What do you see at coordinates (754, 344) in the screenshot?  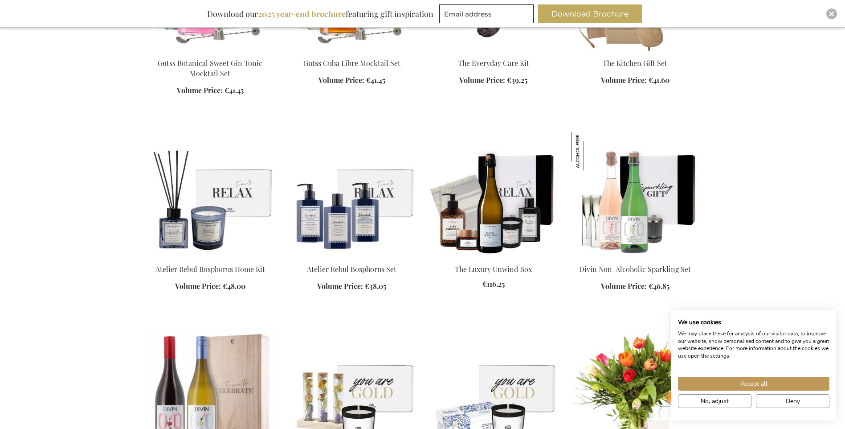 I see `p: We may place these for analysis of our visitor data, to improve our website, show personalised co...` at bounding box center [754, 344].